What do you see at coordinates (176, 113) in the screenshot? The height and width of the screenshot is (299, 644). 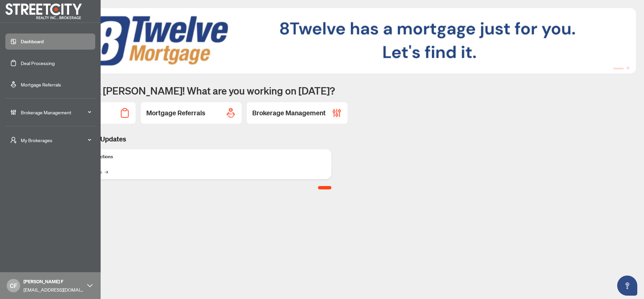 I see `h2: Mortgage Referrals` at bounding box center [176, 113].